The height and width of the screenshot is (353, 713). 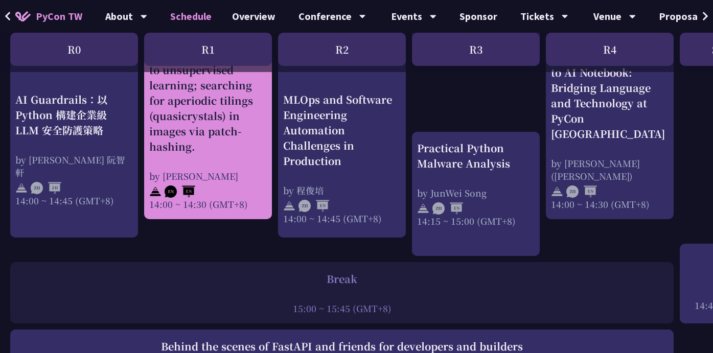 What do you see at coordinates (342, 190) in the screenshot?
I see `div: by 程俊培` at bounding box center [342, 190].